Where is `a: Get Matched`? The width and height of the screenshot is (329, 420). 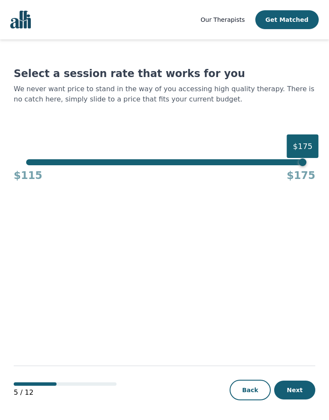 a: Get Matched is located at coordinates (287, 20).